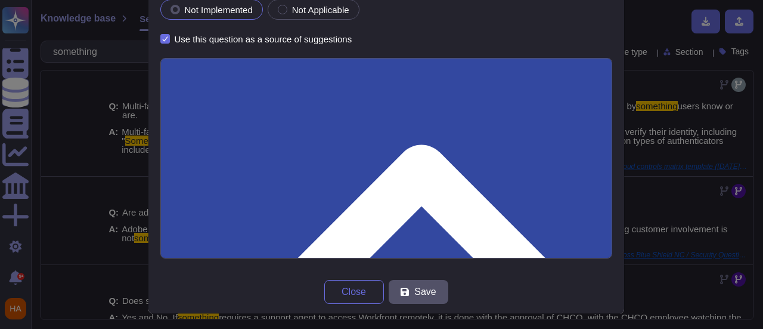  Describe the element at coordinates (321, 10) in the screenshot. I see `span: Not Applicable` at that location.